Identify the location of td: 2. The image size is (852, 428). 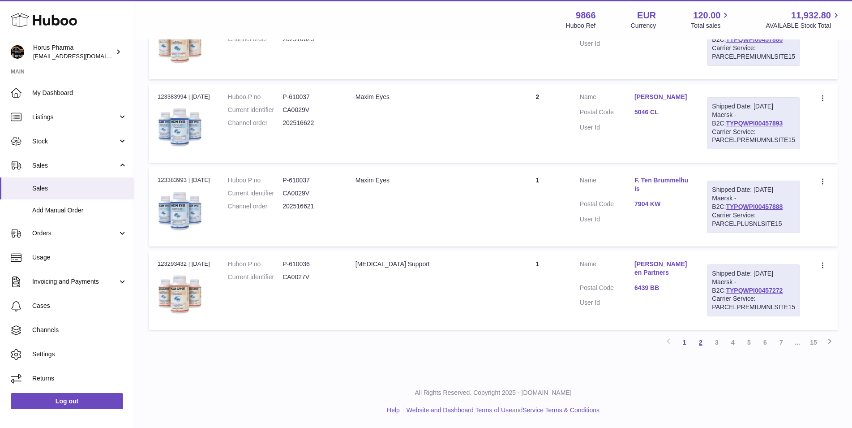
(537, 123).